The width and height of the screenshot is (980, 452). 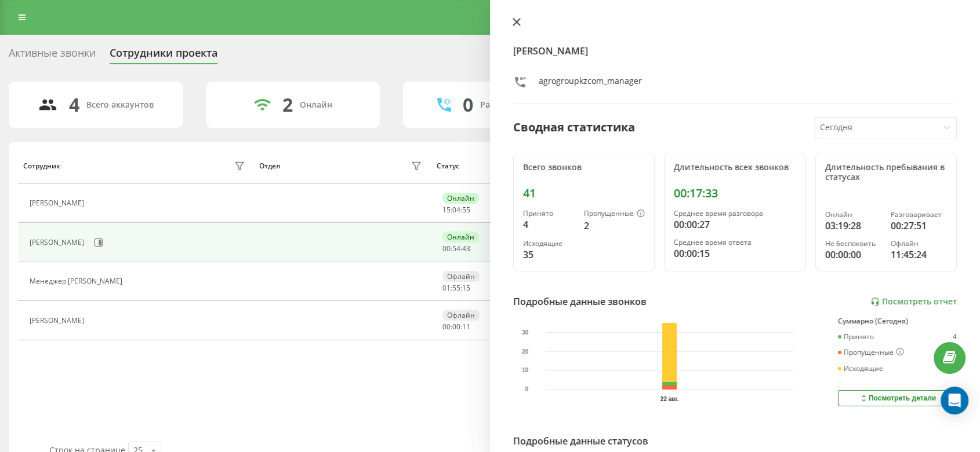 What do you see at coordinates (549, 255) in the screenshot?
I see `div: 35` at bounding box center [549, 255].